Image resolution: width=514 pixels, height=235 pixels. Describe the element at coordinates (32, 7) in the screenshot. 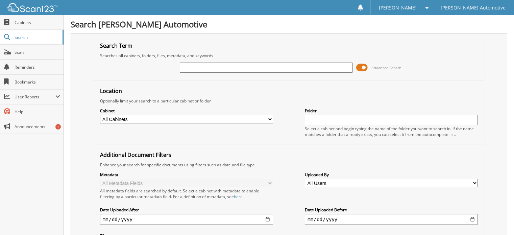

I see `img: scan123-logo-white.svg` at that location.